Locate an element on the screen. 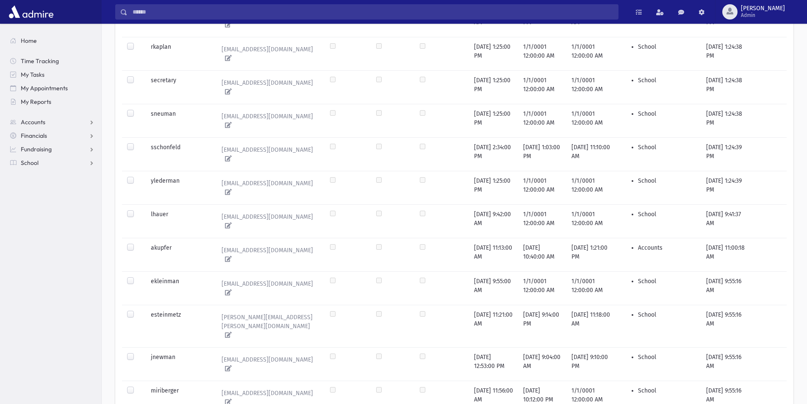 The image size is (807, 404). span: Admin is located at coordinates (763, 15).